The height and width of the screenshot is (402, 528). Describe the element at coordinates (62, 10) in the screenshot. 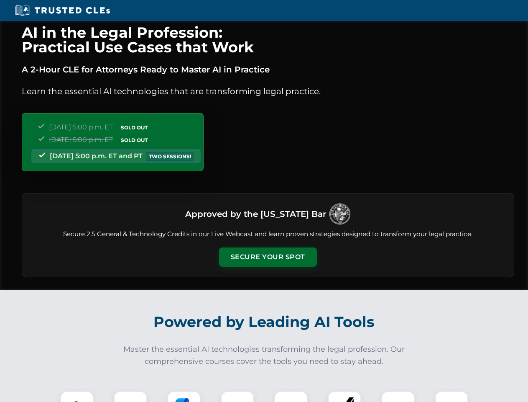

I see `img: Trusted CLEs` at that location.